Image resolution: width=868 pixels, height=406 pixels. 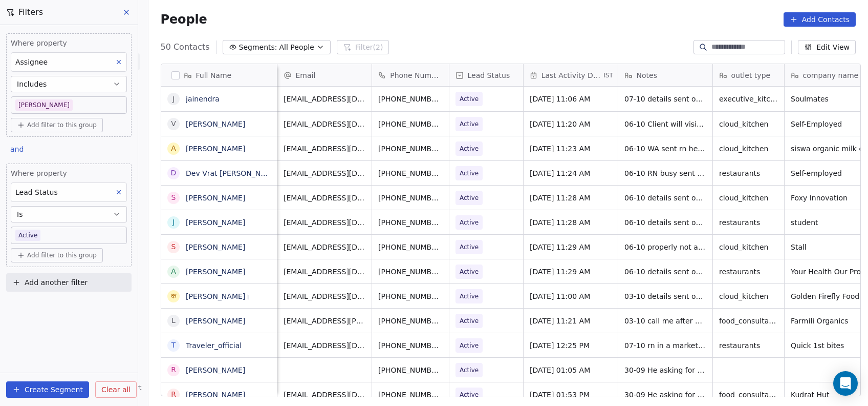 I want to click on div: v, so click(x=174, y=123).